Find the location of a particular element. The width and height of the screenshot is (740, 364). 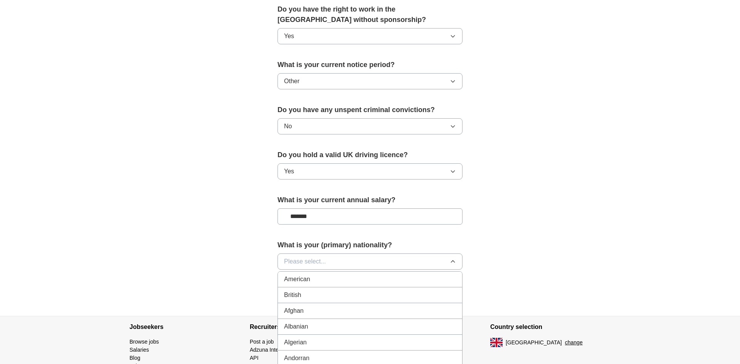

a: Post a job is located at coordinates (262, 342).